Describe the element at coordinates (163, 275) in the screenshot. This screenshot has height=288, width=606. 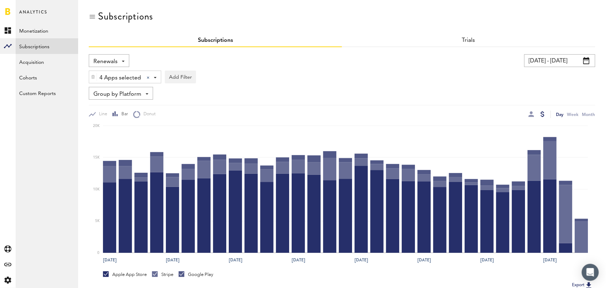
I see `div: Stripe` at that location.